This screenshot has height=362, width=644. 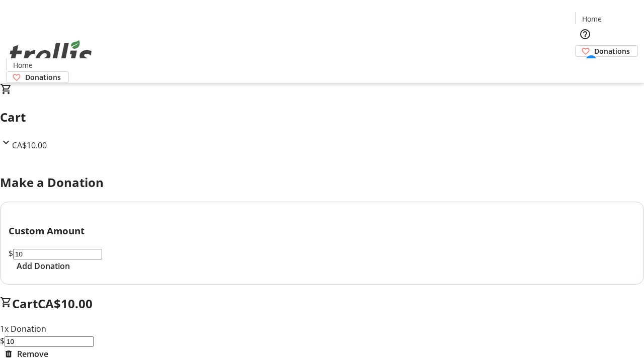 What do you see at coordinates (33, 354) in the screenshot?
I see `span: Remove` at bounding box center [33, 354].